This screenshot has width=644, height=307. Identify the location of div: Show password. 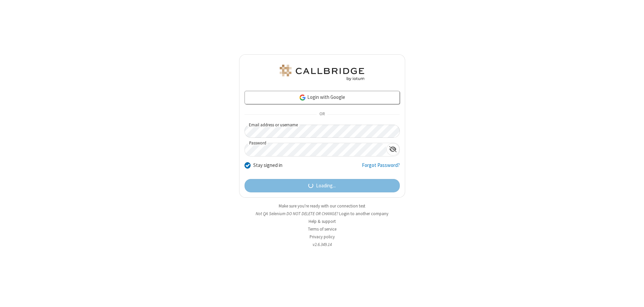
(393, 149).